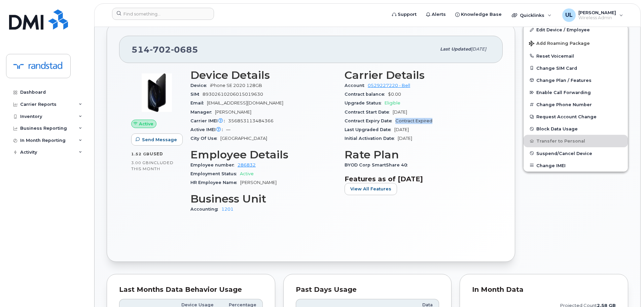 The width and height of the screenshot is (644, 307). I want to click on span: Send Message, so click(160, 140).